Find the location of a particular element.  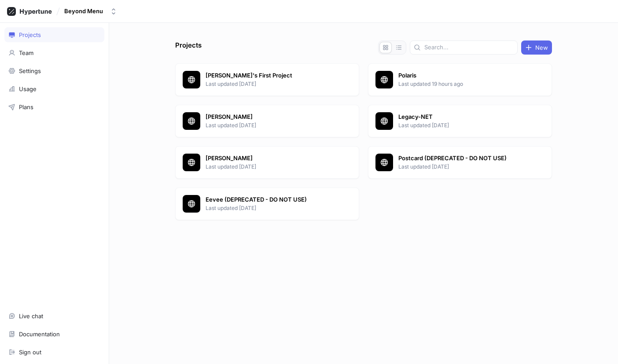

div: Settings is located at coordinates (30, 71).